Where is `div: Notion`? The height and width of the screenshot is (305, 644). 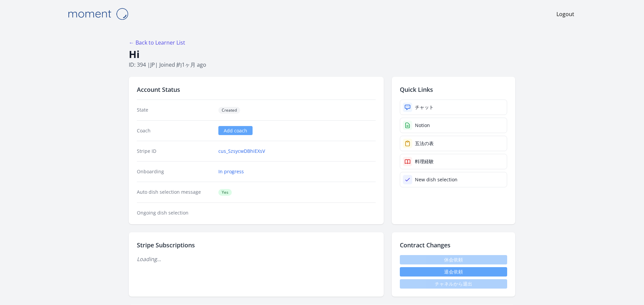 div: Notion is located at coordinates (422, 125).